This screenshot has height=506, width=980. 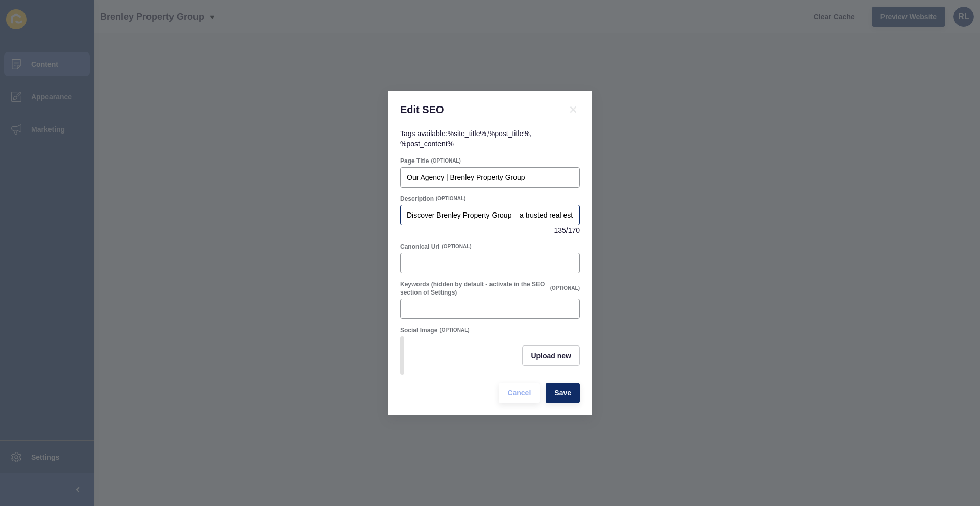 I want to click on button: Save, so click(x=563, y=393).